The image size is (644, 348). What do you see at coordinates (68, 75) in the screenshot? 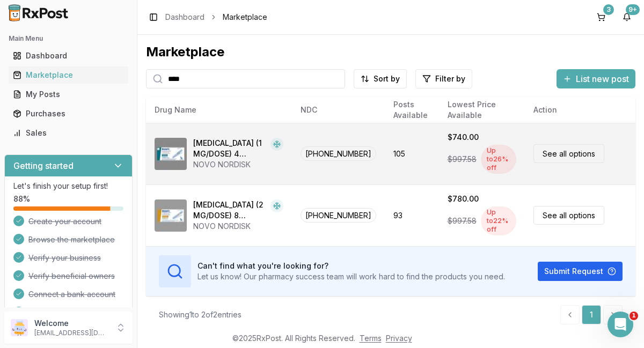
I see `button: Marketplace` at bounding box center [68, 75].